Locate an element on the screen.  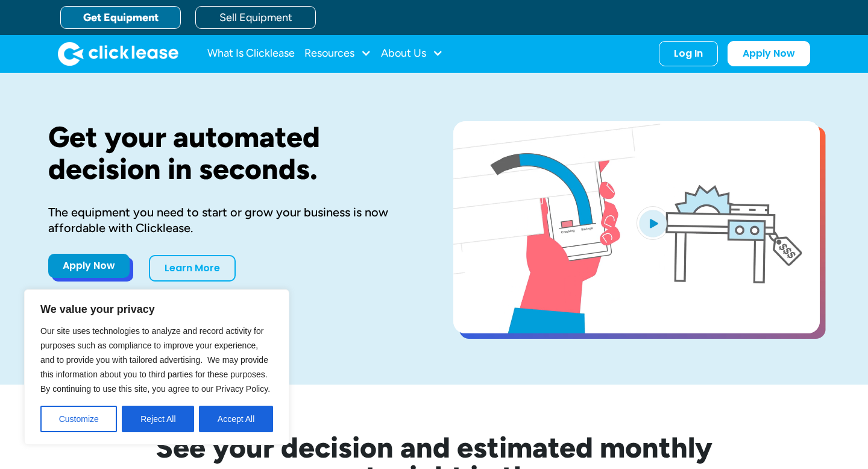
a: Sell Equipment is located at coordinates (256, 17).